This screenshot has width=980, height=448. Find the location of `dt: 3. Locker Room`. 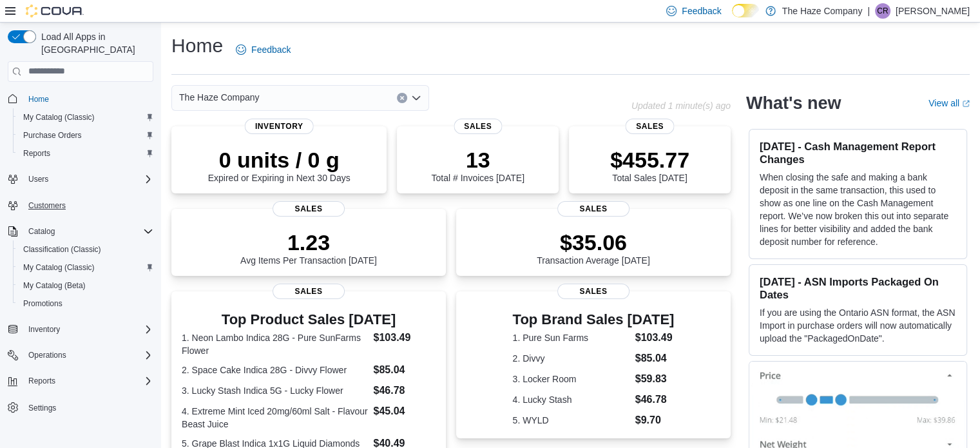

dt: 3. Locker Room is located at coordinates (572, 379).